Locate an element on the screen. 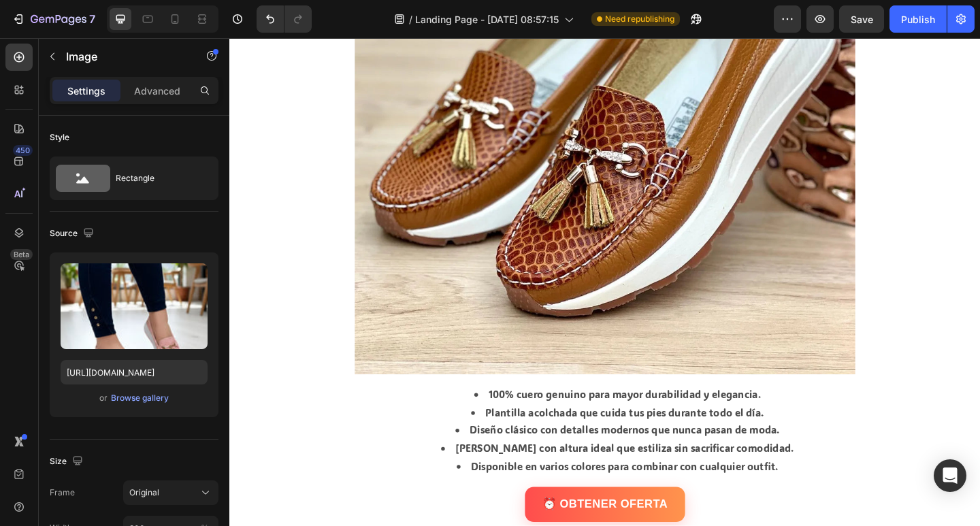 The height and width of the screenshot is (526, 980). span: Original is located at coordinates (145, 493).